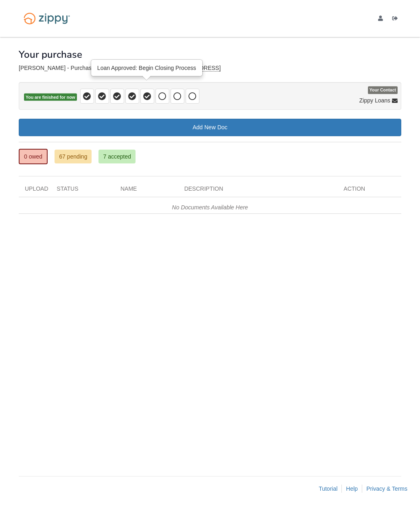 The width and height of the screenshot is (420, 509). What do you see at coordinates (82, 191) in the screenshot?
I see `div: Status` at bounding box center [82, 191].